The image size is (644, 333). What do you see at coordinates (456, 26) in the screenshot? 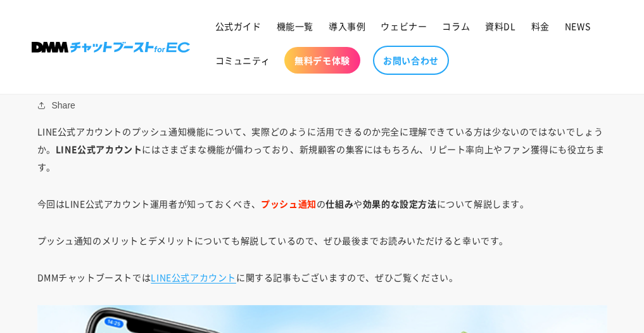
I see `span: コラム` at bounding box center [456, 26].